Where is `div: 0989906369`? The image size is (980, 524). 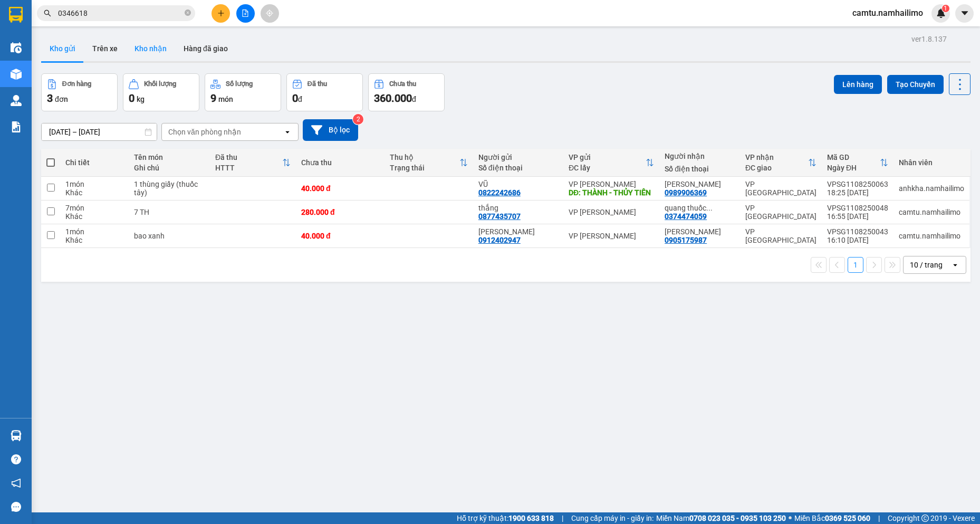
div: 0989906369 is located at coordinates (685, 193).